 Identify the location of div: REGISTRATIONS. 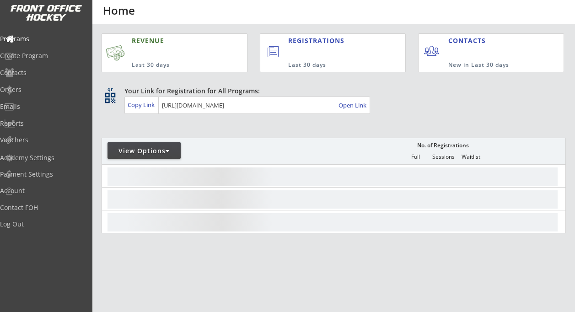
(327, 41).